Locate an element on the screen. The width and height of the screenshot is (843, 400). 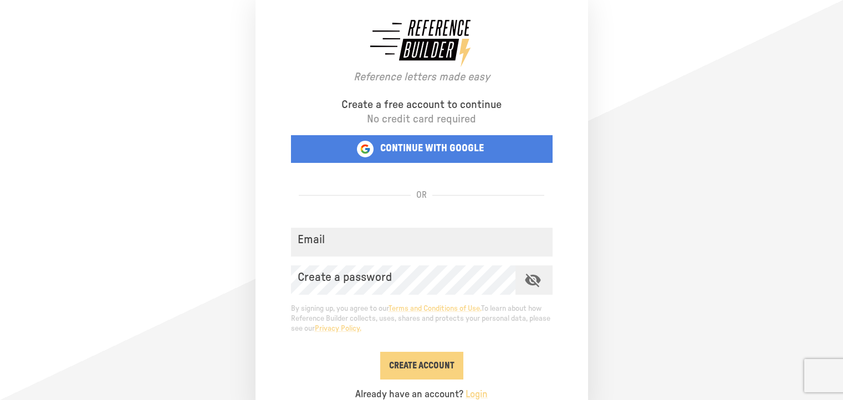
p: Reference letters made easy is located at coordinates (422, 77).